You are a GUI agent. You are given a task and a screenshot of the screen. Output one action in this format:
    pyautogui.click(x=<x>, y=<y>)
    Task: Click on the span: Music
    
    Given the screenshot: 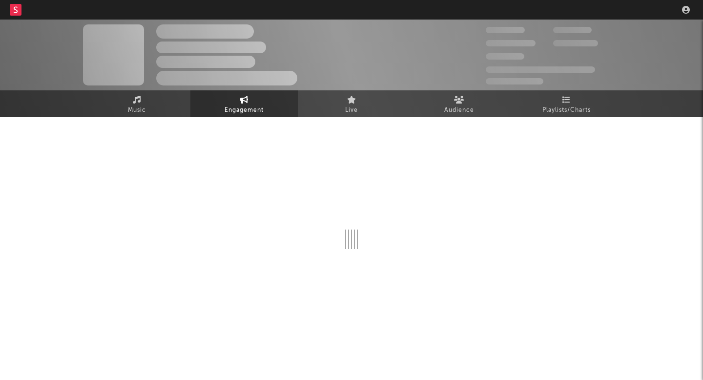 What is the action you would take?
    pyautogui.click(x=137, y=110)
    